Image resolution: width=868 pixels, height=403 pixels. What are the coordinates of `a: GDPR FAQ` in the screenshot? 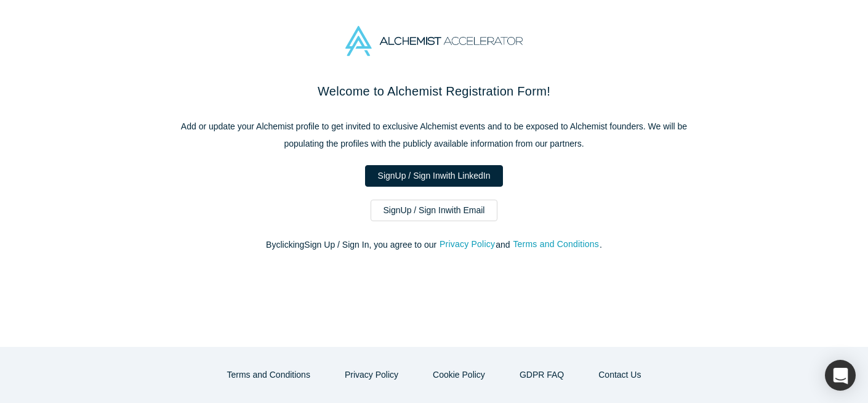 It's located at (541, 374).